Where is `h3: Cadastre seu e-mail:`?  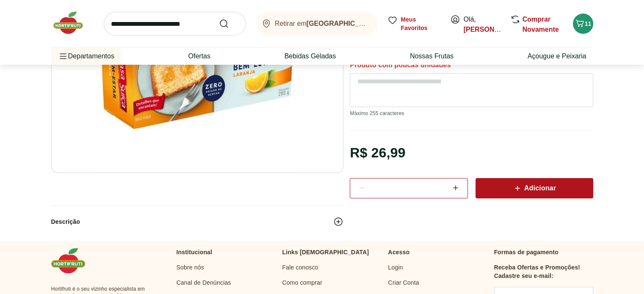
h3: Cadastre seu e-mail: is located at coordinates (524, 276).